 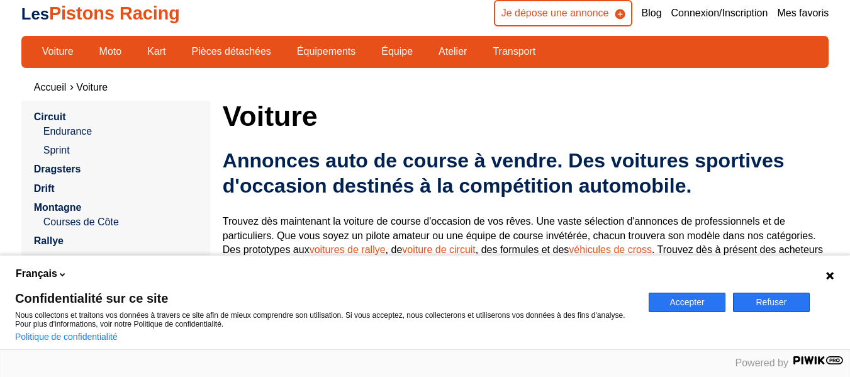 I want to click on span: Voiture, so click(x=92, y=87).